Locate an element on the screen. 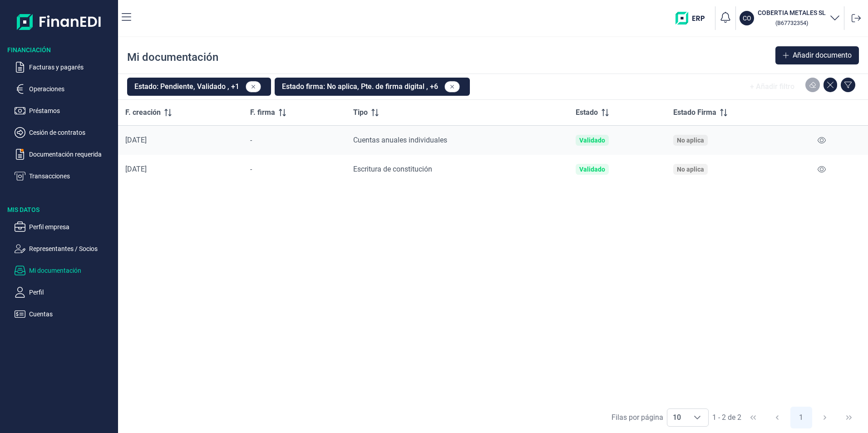  div: Choose is located at coordinates (697, 418).